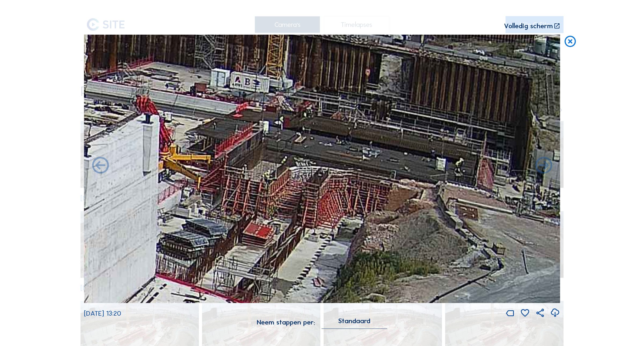 This screenshot has height=346, width=644. Describe the element at coordinates (322, 169) in the screenshot. I see `img: Image` at that location.